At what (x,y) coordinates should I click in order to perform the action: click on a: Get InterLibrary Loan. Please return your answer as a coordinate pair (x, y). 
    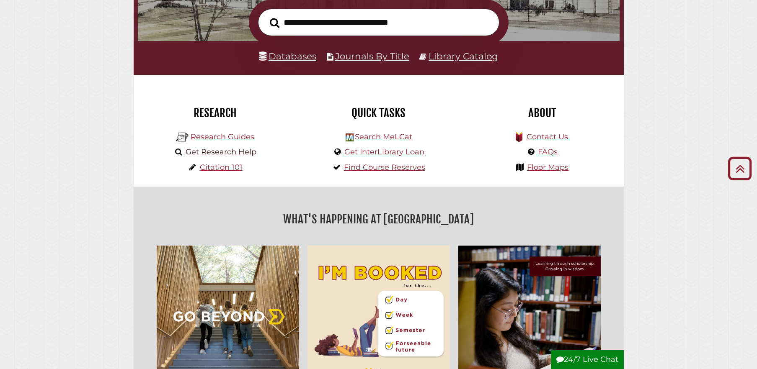
    Looking at the image, I should click on (384, 152).